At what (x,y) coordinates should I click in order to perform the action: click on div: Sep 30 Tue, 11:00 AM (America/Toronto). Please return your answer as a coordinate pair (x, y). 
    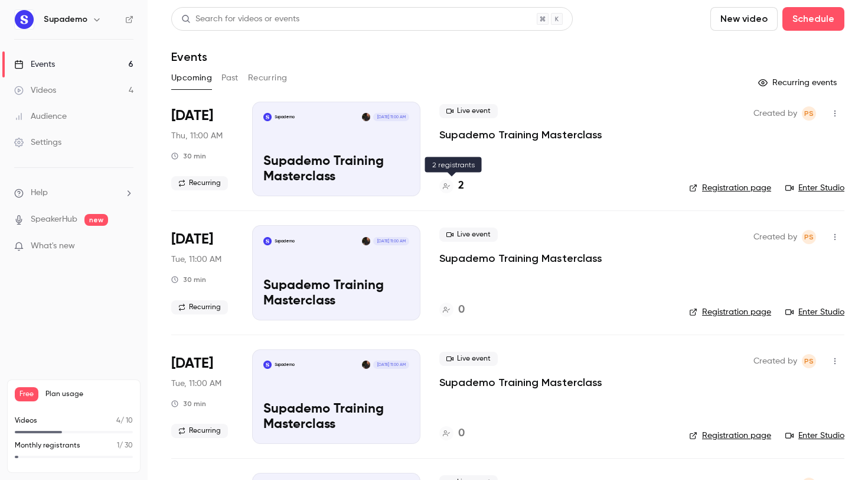
    Looking at the image, I should click on (202, 272).